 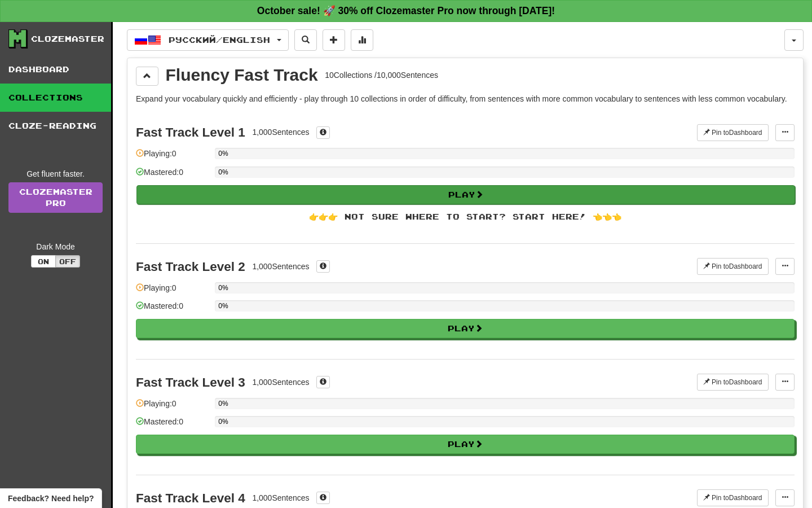 I want to click on button: Add sentence to collection, so click(x=334, y=40).